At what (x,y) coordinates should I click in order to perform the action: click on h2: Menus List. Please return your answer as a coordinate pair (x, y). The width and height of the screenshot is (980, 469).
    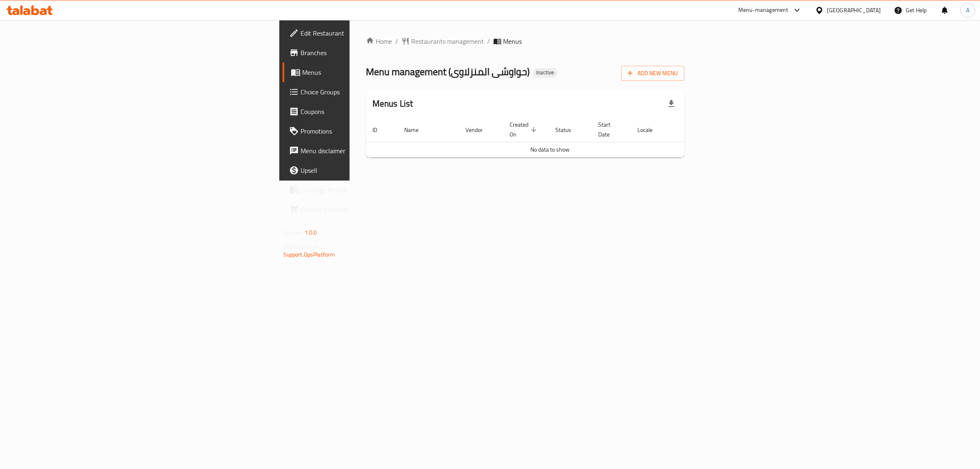
    Looking at the image, I should click on (392, 104).